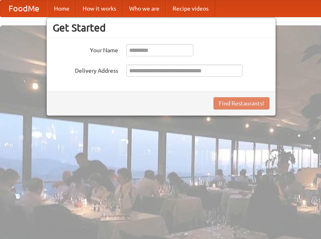 The width and height of the screenshot is (321, 239). What do you see at coordinates (85, 69) in the screenshot?
I see `label: Delivery Address` at bounding box center [85, 69].